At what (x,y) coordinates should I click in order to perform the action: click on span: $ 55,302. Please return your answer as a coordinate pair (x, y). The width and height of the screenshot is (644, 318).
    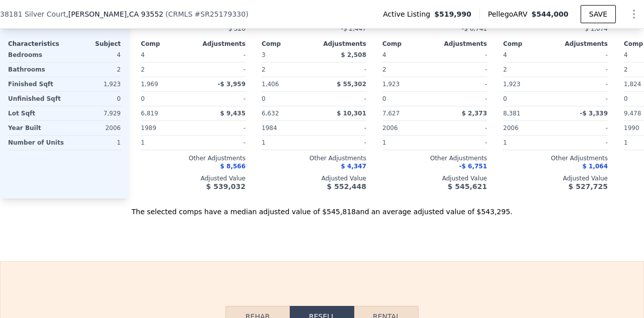
    Looking at the image, I should click on (351, 84).